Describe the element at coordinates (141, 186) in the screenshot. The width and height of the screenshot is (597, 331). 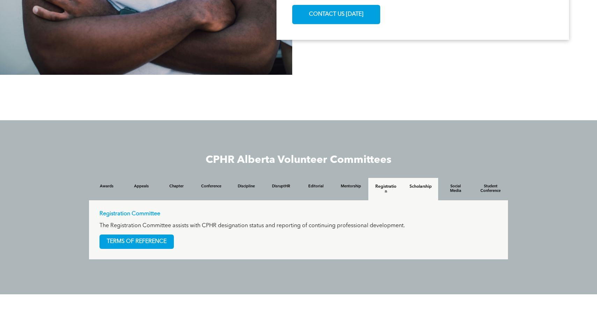
I see `h4: Appeals` at that location.